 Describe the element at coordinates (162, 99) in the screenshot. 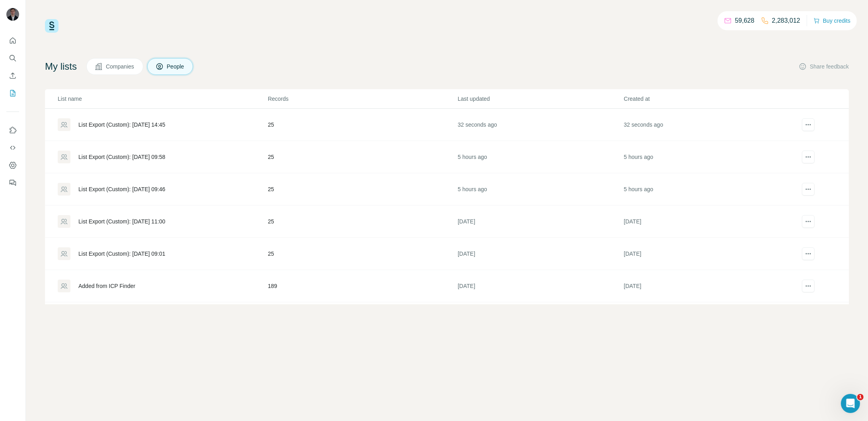

I see `p: List name` at that location.